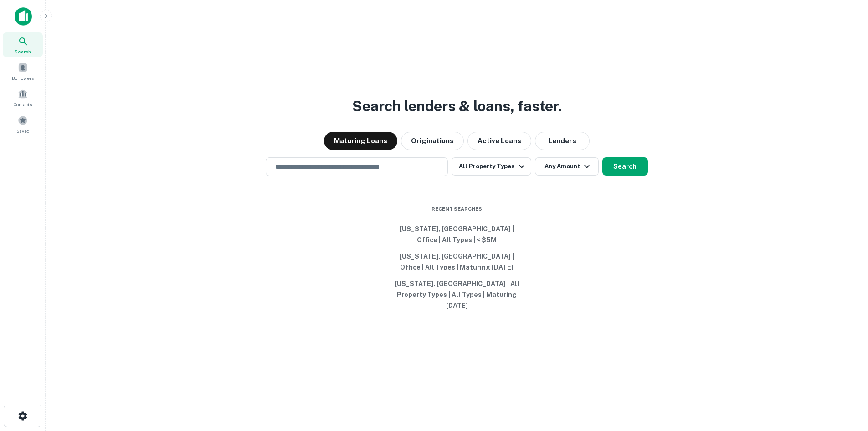  Describe the element at coordinates (361, 141) in the screenshot. I see `button: Maturing Loans` at that location.